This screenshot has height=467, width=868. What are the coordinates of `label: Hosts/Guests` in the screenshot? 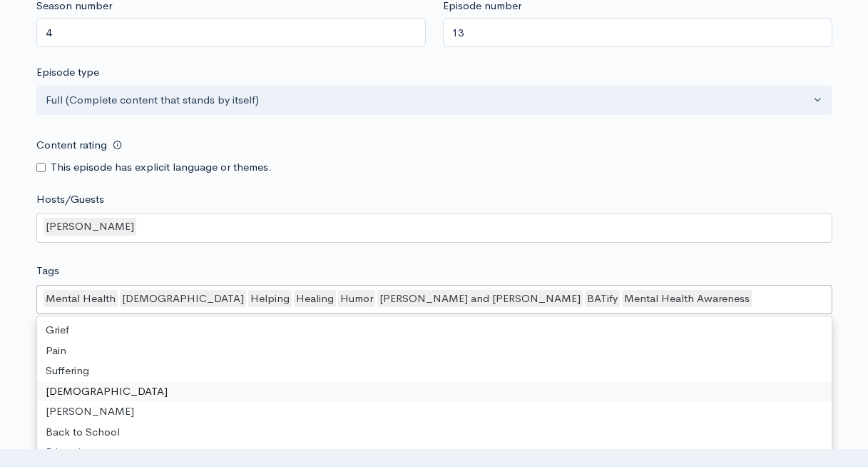 It's located at (70, 199).